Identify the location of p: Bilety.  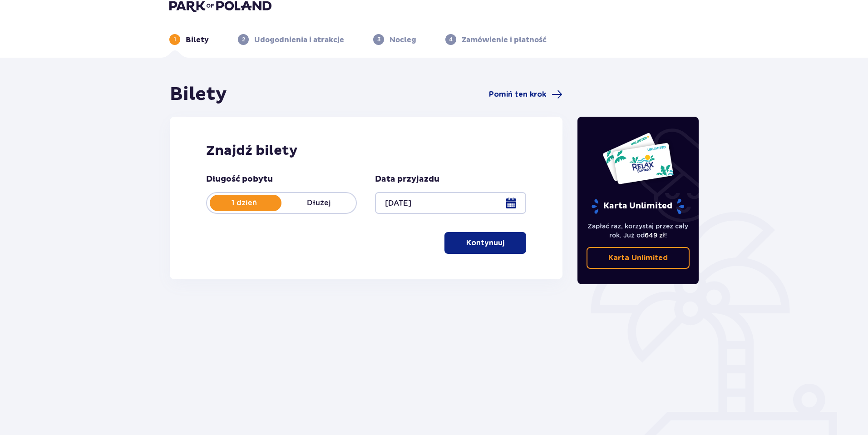
(197, 40).